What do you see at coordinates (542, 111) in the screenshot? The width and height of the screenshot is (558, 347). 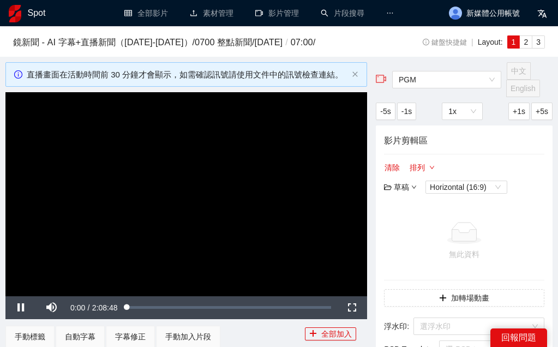 I see `span: +5s` at bounding box center [542, 111].